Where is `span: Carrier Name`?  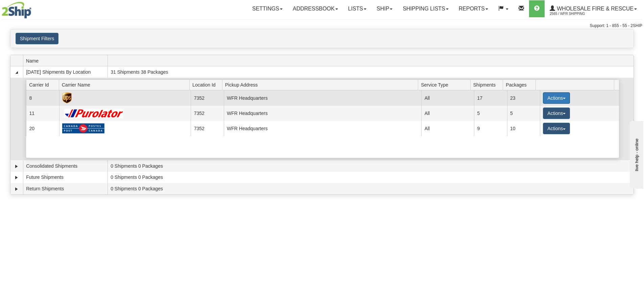
span: Carrier Name is located at coordinates (126, 85).